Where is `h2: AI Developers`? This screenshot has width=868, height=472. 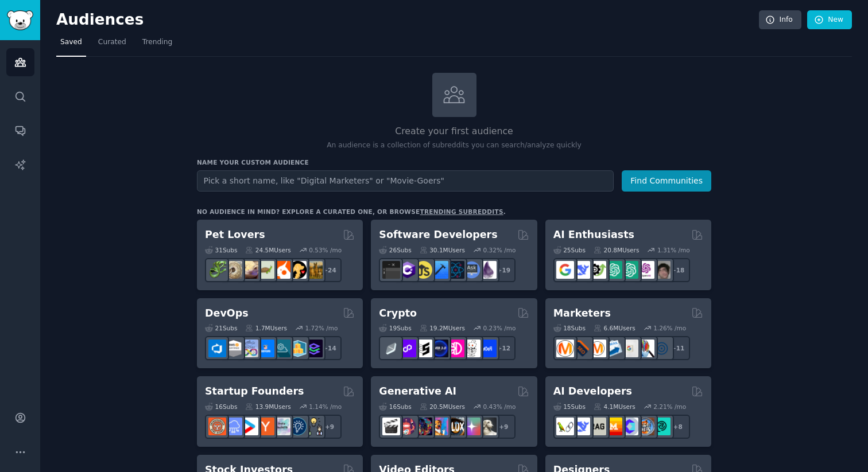 h2: AI Developers is located at coordinates (593, 391).